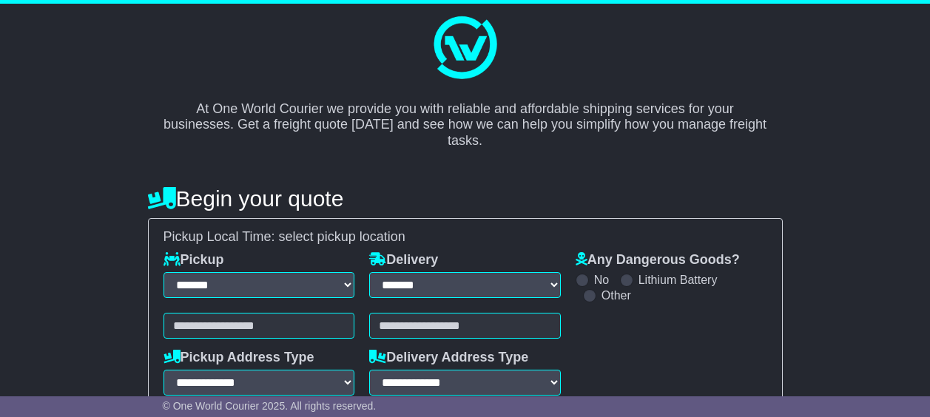  I want to click on label: Delivery Address Type, so click(449, 358).